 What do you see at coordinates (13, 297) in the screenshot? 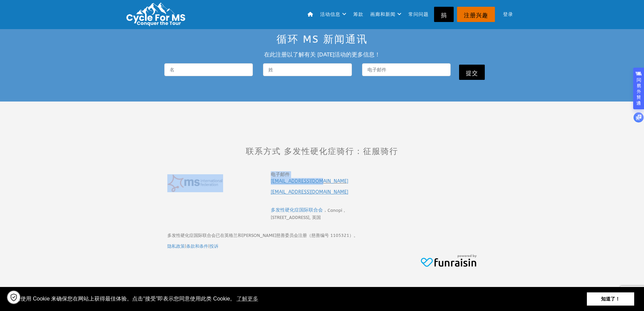
I see `a: Cookie 设置` at bounding box center [13, 297].